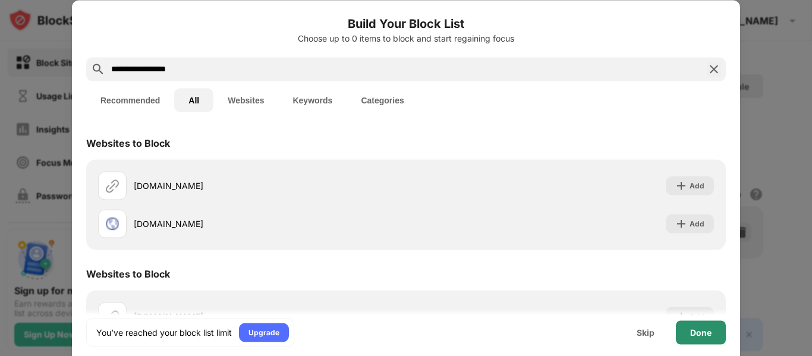 The width and height of the screenshot is (812, 356). What do you see at coordinates (164, 332) in the screenshot?
I see `div: You’ve reached your block list limit` at bounding box center [164, 332].